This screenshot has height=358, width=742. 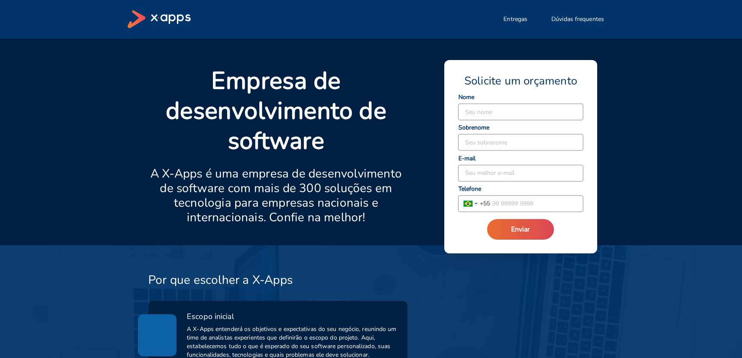 I want to click on span: Solicite um orçamento, so click(x=521, y=81).